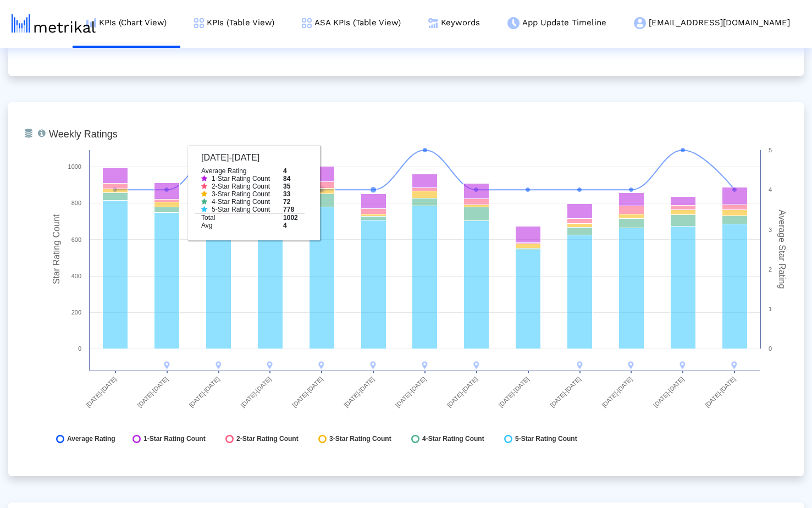  What do you see at coordinates (433, 23) in the screenshot?
I see `img: keywords.png` at bounding box center [433, 23].